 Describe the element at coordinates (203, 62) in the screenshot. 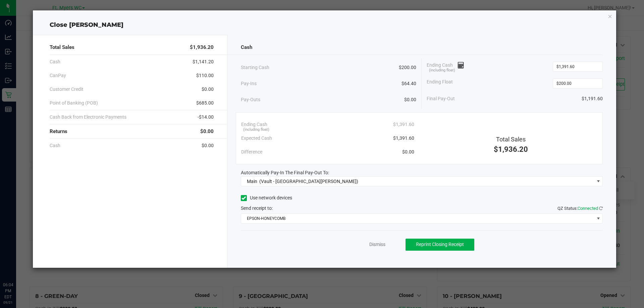

I see `span: $1,141.20` at that location.